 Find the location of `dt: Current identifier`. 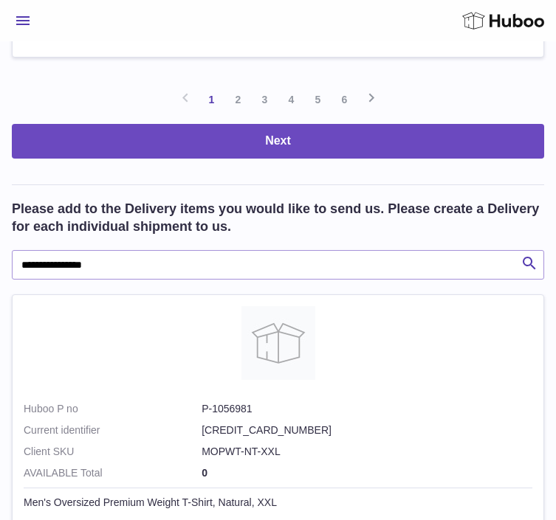

dt: Current identifier is located at coordinates (112, 430).